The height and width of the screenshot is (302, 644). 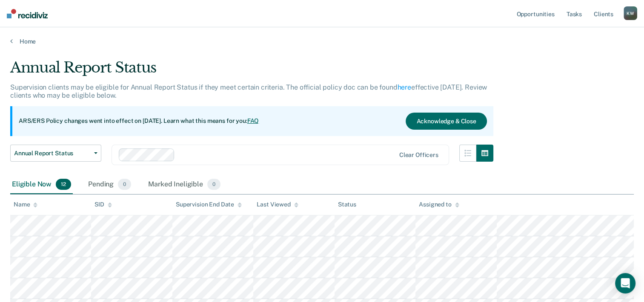 I want to click on button: Acknowledge & Close, so click(x=446, y=121).